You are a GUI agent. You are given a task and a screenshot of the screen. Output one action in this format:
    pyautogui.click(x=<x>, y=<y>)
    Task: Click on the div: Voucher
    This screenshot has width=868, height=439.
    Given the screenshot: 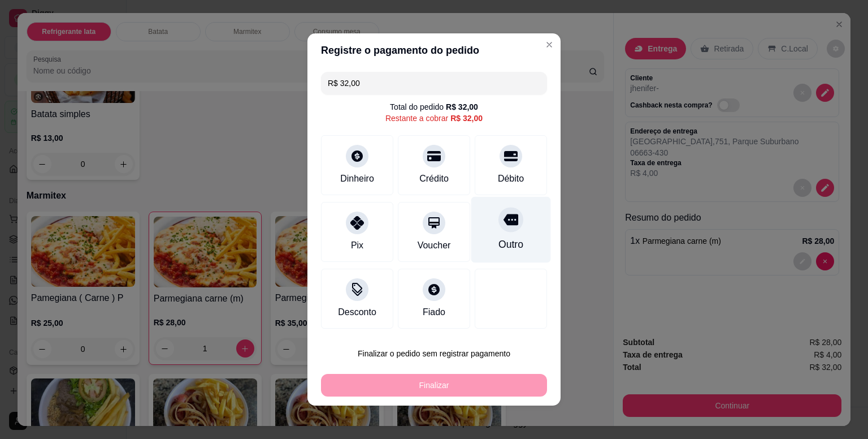 What is the action you would take?
    pyautogui.click(x=434, y=246)
    